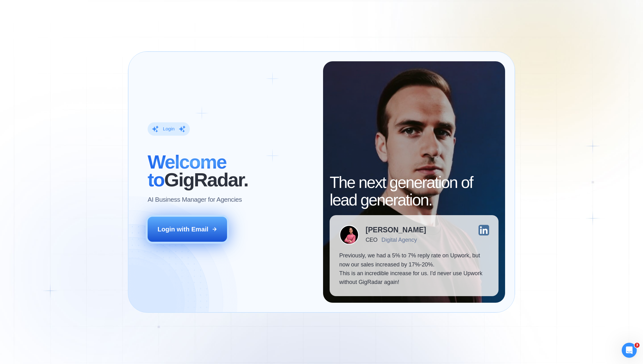  Describe the element at coordinates (169, 129) in the screenshot. I see `div: Login` at that location.